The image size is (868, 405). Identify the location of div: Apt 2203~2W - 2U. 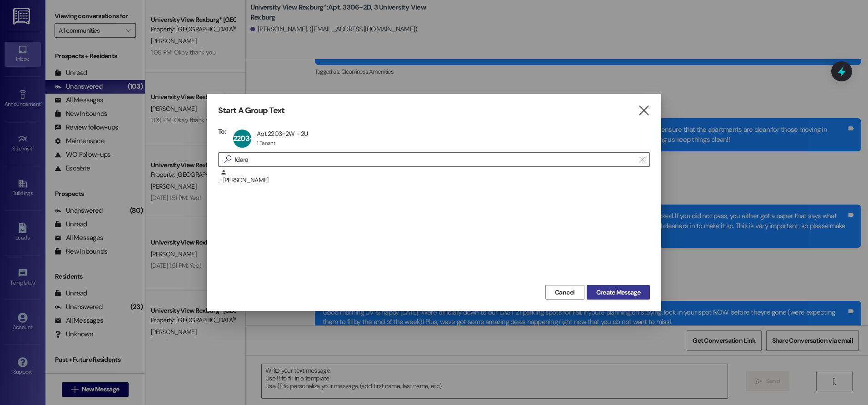
(282, 134).